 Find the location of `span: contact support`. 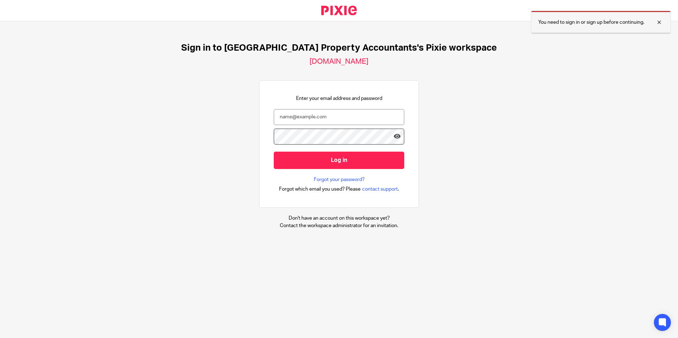

span: contact support is located at coordinates (380, 189).